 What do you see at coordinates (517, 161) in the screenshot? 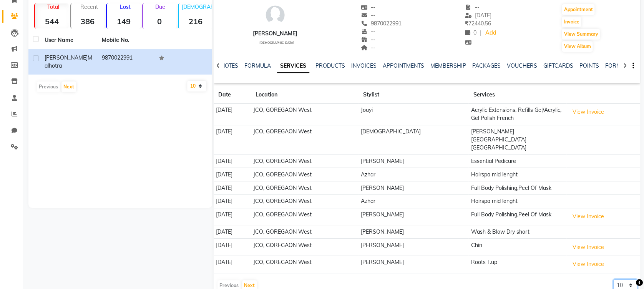
I see `td: Essential Pedicure` at bounding box center [517, 161].